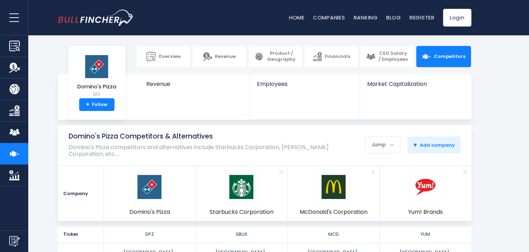 The width and height of the screenshot is (529, 252). I want to click on div: Company, so click(81, 193).